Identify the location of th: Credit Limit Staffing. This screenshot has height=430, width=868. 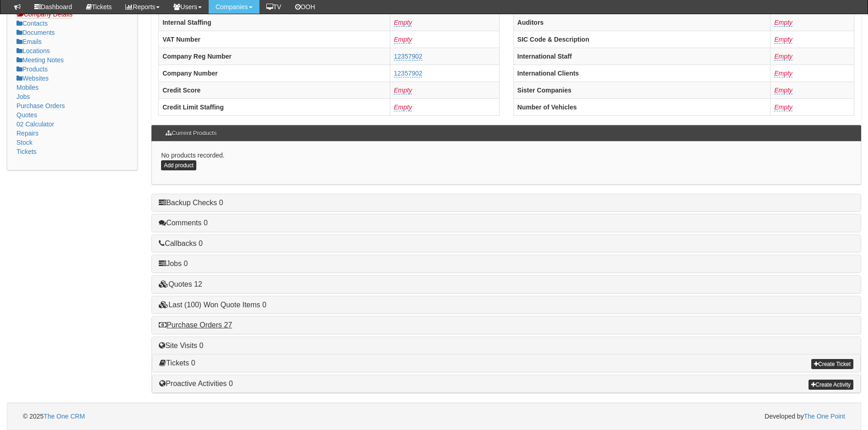
(275, 106).